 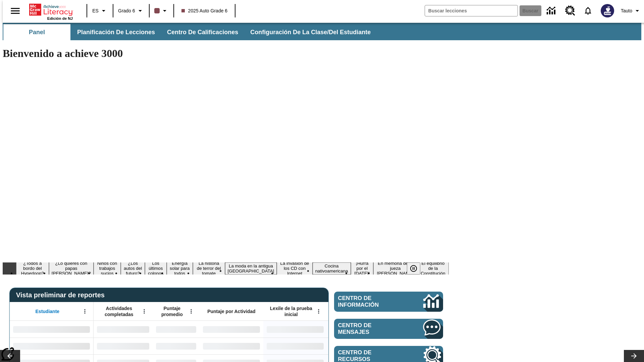 I want to click on span: Configuración de la clase/del estudiante, so click(x=311, y=32).